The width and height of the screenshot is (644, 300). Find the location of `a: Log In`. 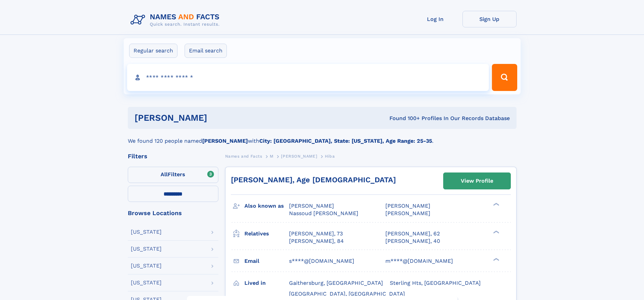

a: Log In is located at coordinates (435, 19).